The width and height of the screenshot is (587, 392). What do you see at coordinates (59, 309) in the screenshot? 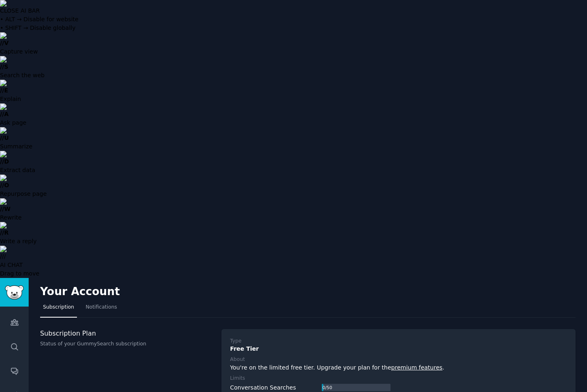
I see `a: Subscription` at bounding box center [59, 309].